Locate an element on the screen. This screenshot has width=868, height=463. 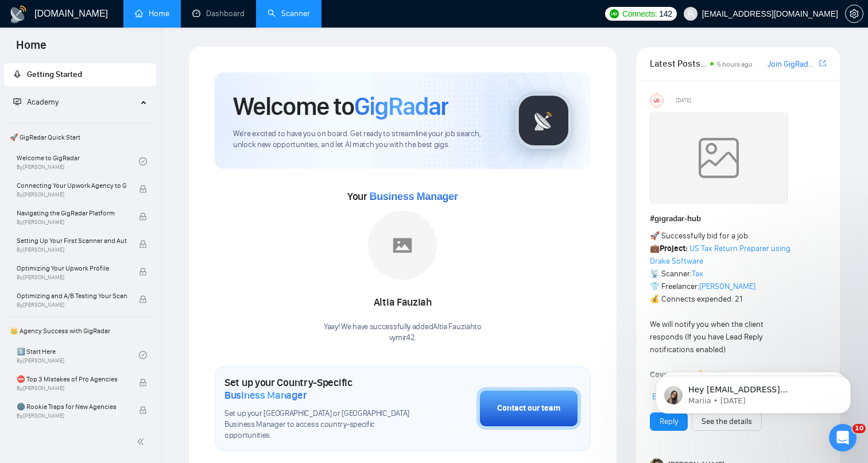
strong: Project: is located at coordinates (673, 248).